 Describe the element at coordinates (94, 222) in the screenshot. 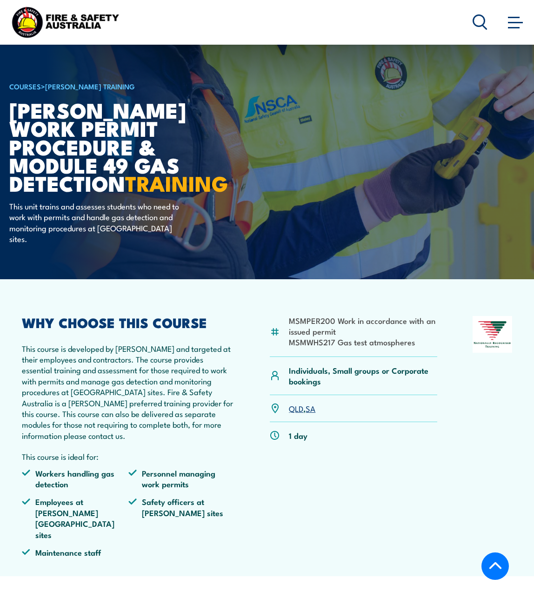

I see `p: This unit trains and assesses students who need to work with permits and handle gas detection and...` at that location.